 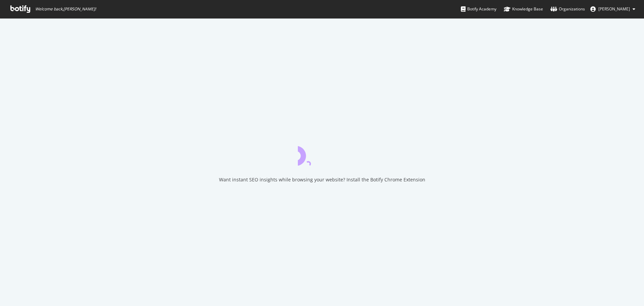 I want to click on div: Want instant SEO insights while browsing your website? Install the Botify Chrome Extension, so click(x=322, y=180).